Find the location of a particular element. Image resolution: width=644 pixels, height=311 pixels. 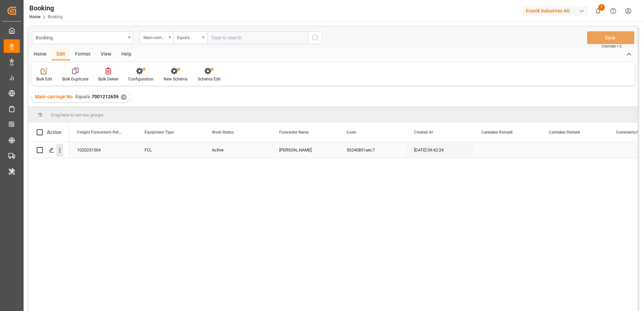

button: Evonik Industries AG is located at coordinates (557, 11).